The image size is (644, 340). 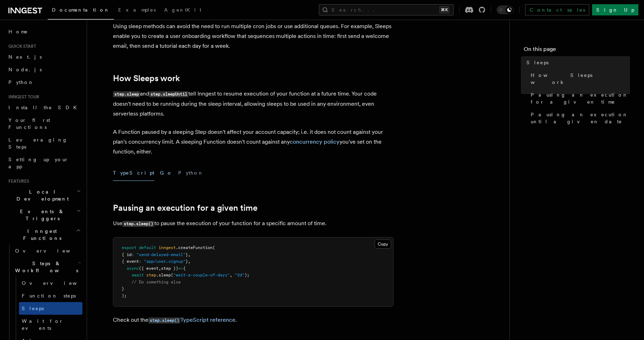 I want to click on span: Python, so click(x=21, y=82).